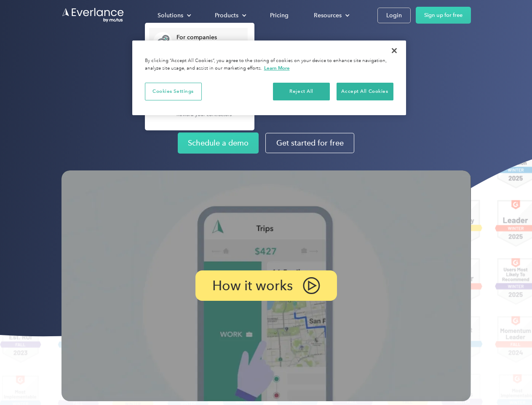 The width and height of the screenshot is (532, 405). What do you see at coordinates (200, 76) in the screenshot?
I see `nav: Solutions` at bounding box center [200, 76].